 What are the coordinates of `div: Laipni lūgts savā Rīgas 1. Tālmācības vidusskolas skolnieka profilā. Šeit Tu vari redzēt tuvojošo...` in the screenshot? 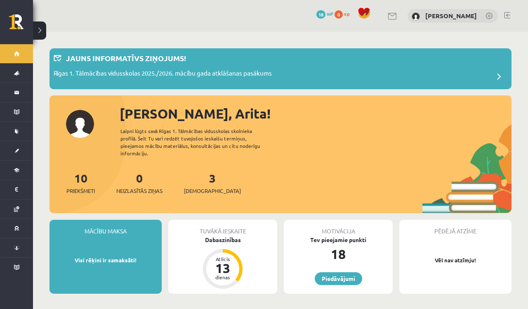 It's located at (198, 142).